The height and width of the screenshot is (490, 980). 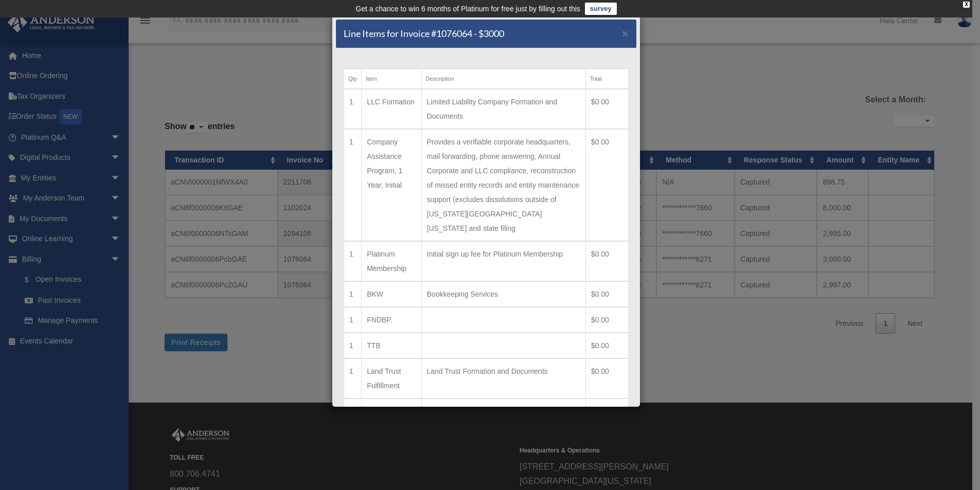 I want to click on th: Item, so click(x=392, y=79).